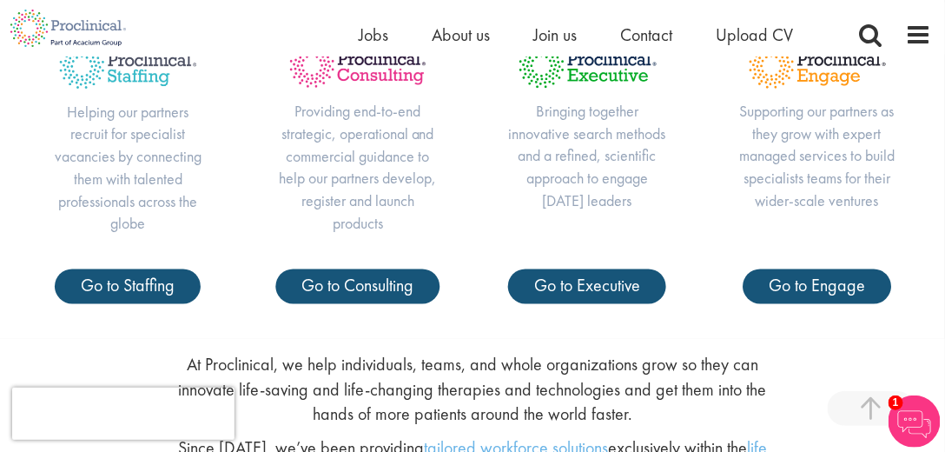  Describe the element at coordinates (754, 35) in the screenshot. I see `span: Upload CV` at that location.